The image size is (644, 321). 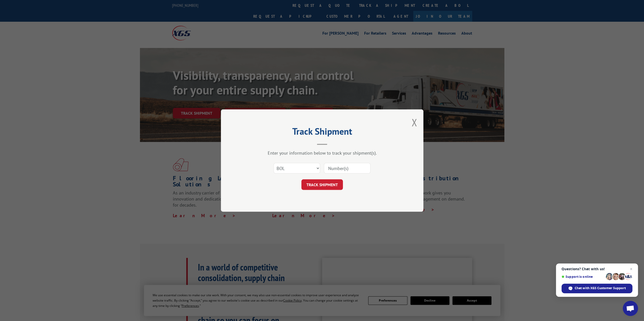 What do you see at coordinates (322, 133) in the screenshot?
I see `h2: Track Shipment` at bounding box center [322, 133].